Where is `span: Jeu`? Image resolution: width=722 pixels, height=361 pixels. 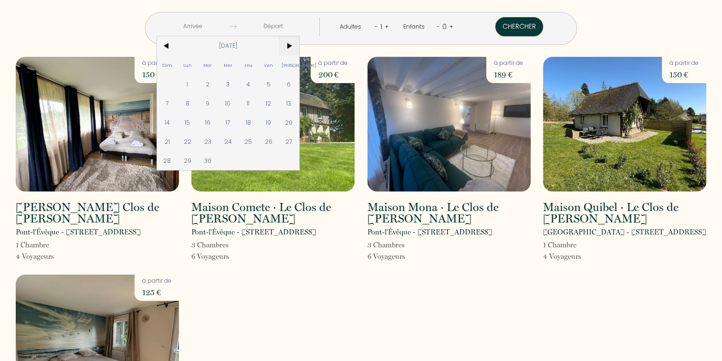 span: Jeu is located at coordinates (248, 65).